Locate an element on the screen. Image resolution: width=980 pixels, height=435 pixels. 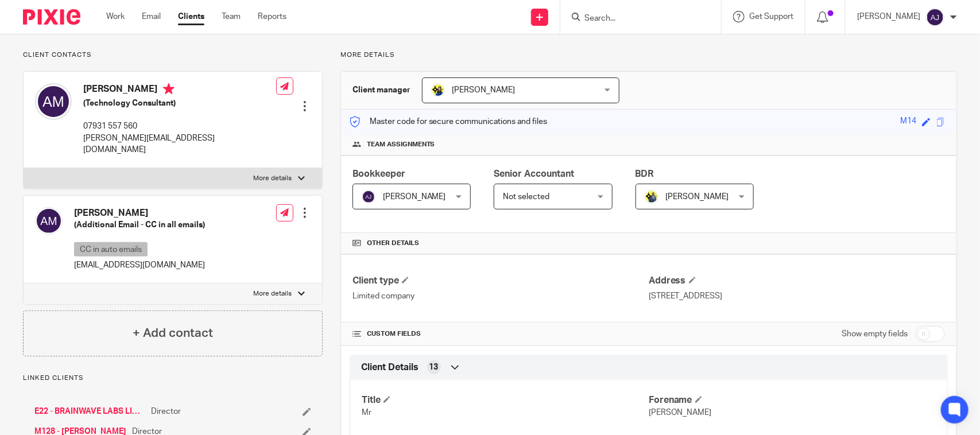
a: Clients is located at coordinates (191, 17).